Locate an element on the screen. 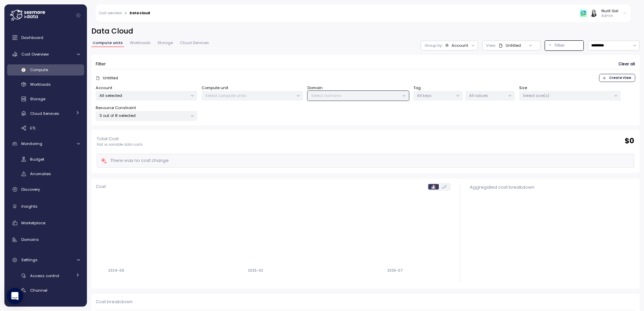  span: Compute units is located at coordinates (108, 43).